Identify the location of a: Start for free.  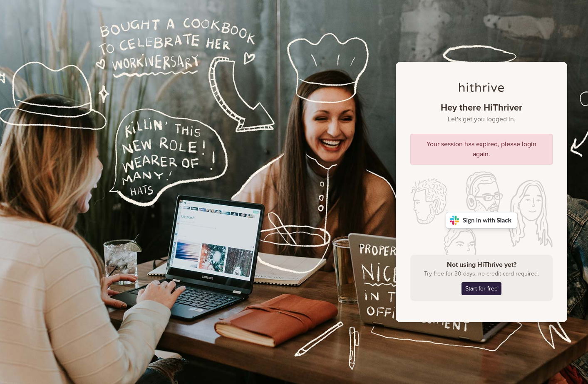
(482, 288).